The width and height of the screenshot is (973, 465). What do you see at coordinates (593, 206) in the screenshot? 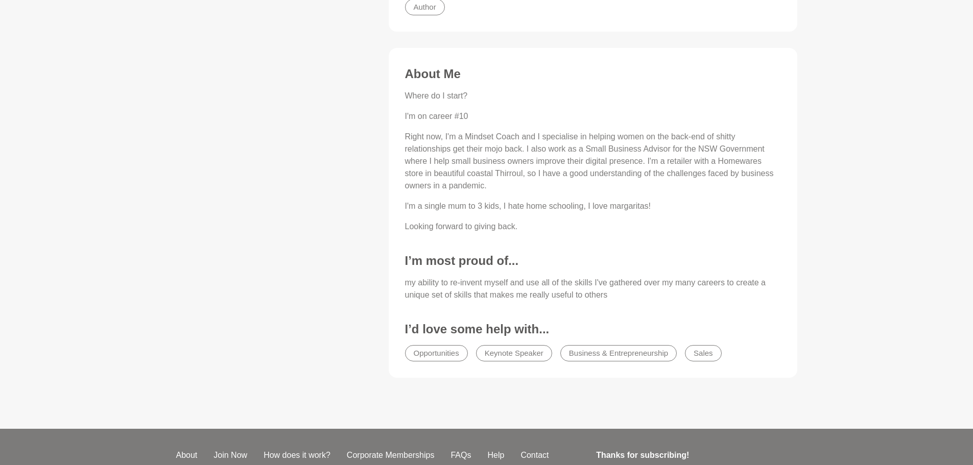
I see `p: I'm a single mum to 3 kids, I hate home schooling, I love margaritas!` at bounding box center [593, 206].